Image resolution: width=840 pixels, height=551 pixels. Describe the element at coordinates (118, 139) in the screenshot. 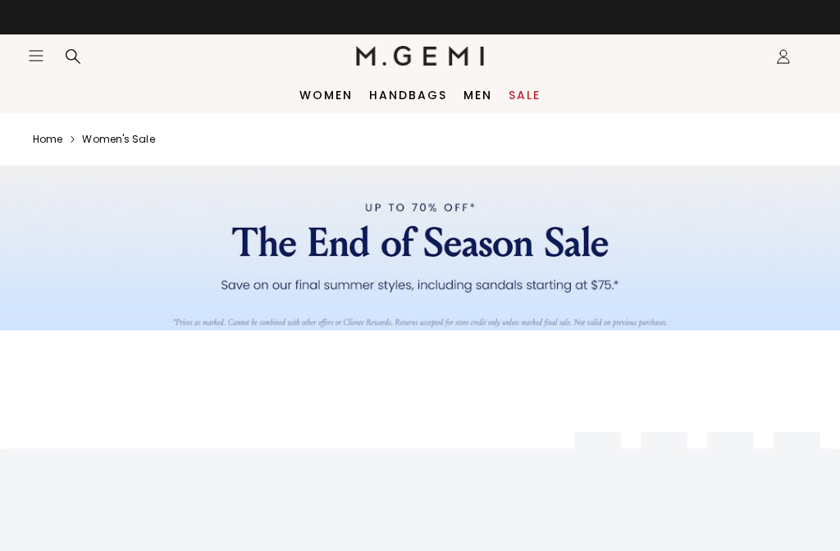

I see `a: Women's sale` at that location.